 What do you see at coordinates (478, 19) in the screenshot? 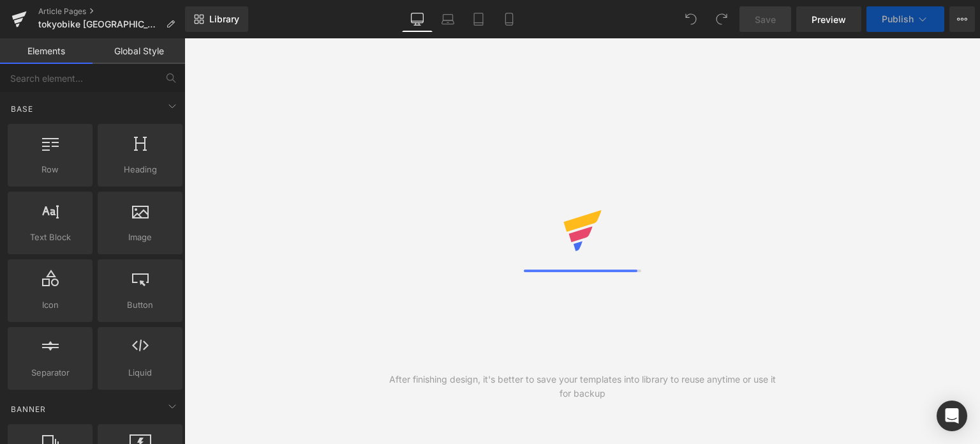
I see `a: Tablet` at bounding box center [478, 19].